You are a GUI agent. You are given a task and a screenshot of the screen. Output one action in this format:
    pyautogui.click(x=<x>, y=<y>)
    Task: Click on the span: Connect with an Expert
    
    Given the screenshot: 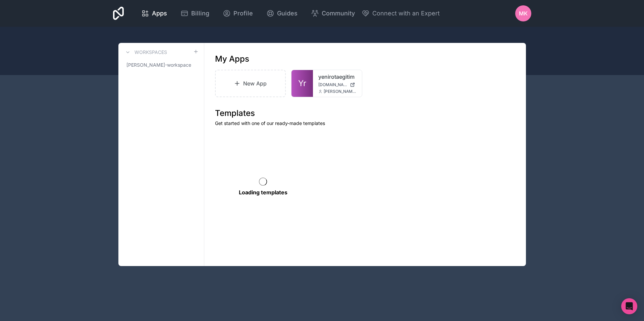 What is the action you would take?
    pyautogui.click(x=406, y=13)
    